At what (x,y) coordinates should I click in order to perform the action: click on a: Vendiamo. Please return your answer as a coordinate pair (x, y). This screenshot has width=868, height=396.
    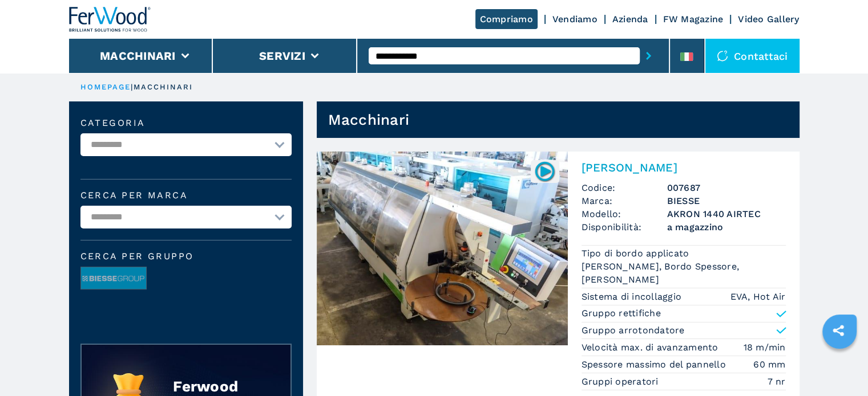
    Looking at the image, I should click on (574, 19).